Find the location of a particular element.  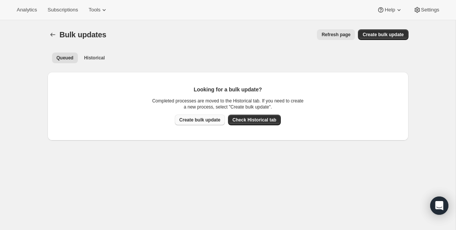

p: Completed processes are moved to the Historical tab. If you need to create a new process, select ... is located at coordinates (228, 104).